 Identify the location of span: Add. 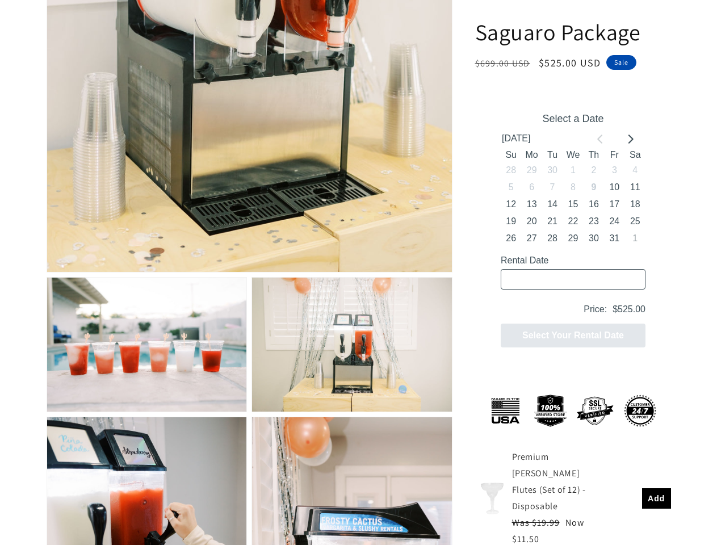
(656, 498).